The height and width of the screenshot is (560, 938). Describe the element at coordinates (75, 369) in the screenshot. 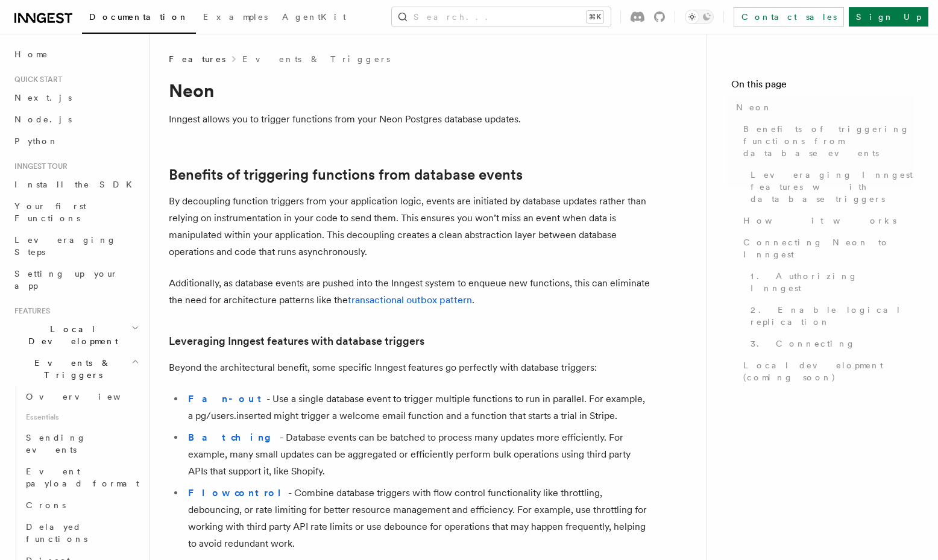

I see `button: Events & Triggers` at that location.